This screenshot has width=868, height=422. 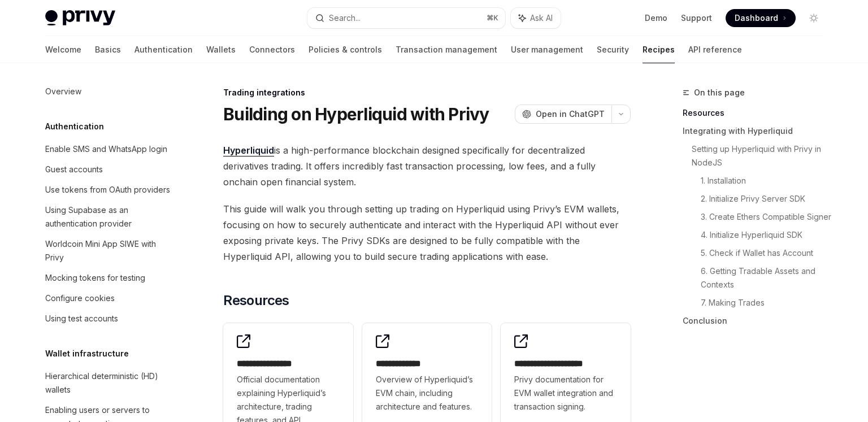 I want to click on a: 4. Initialize Hyperliquid SDK, so click(x=766, y=235).